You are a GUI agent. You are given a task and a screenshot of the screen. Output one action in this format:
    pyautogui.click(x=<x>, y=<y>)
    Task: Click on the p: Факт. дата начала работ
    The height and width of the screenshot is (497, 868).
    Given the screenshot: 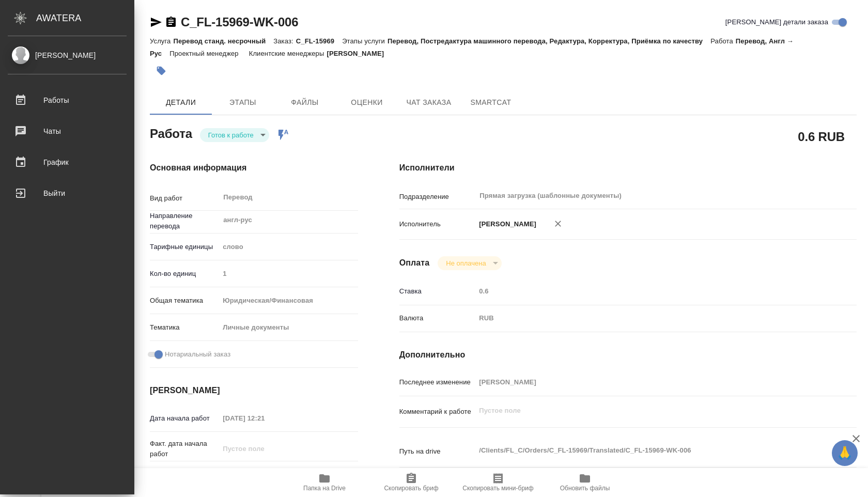 What is the action you would take?
    pyautogui.click(x=184, y=449)
    